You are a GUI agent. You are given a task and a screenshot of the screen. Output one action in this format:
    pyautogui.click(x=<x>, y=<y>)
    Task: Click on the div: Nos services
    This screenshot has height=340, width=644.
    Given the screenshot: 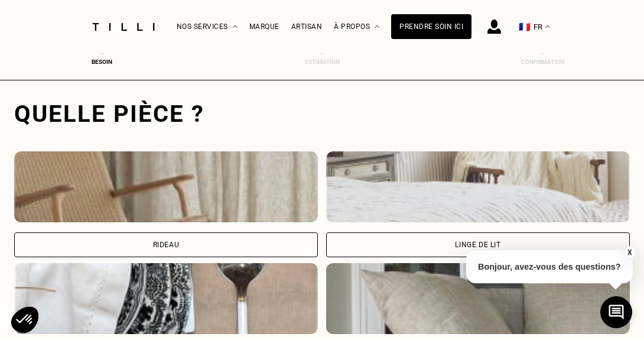 What is the action you would take?
    pyautogui.click(x=207, y=27)
    